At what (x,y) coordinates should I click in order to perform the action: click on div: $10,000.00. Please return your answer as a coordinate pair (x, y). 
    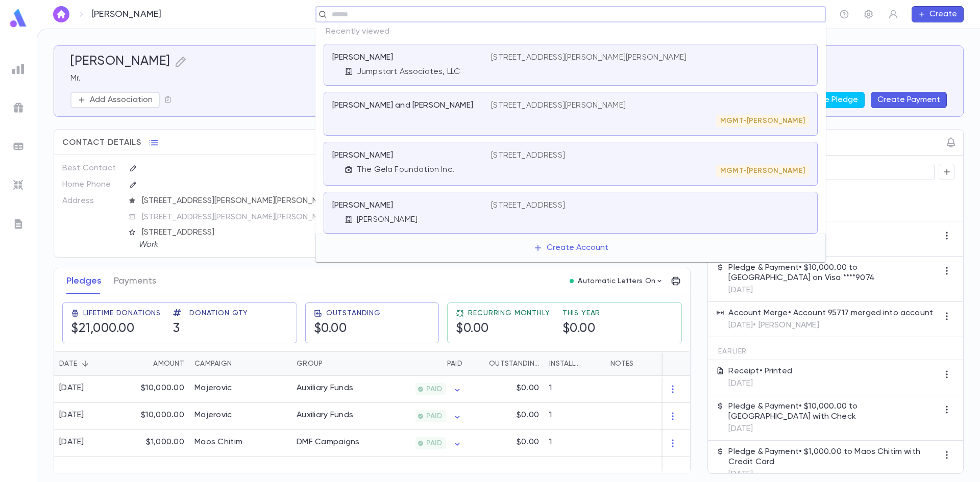
    Looking at the image, I should click on (156, 417).